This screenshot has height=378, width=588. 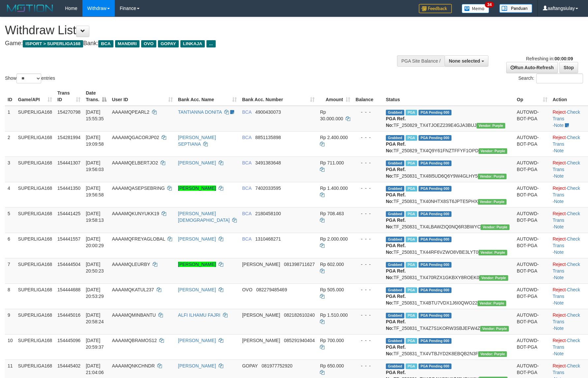 What do you see at coordinates (335, 96) in the screenshot?
I see `th: Amount: activate to sort column ascending` at bounding box center [335, 96].